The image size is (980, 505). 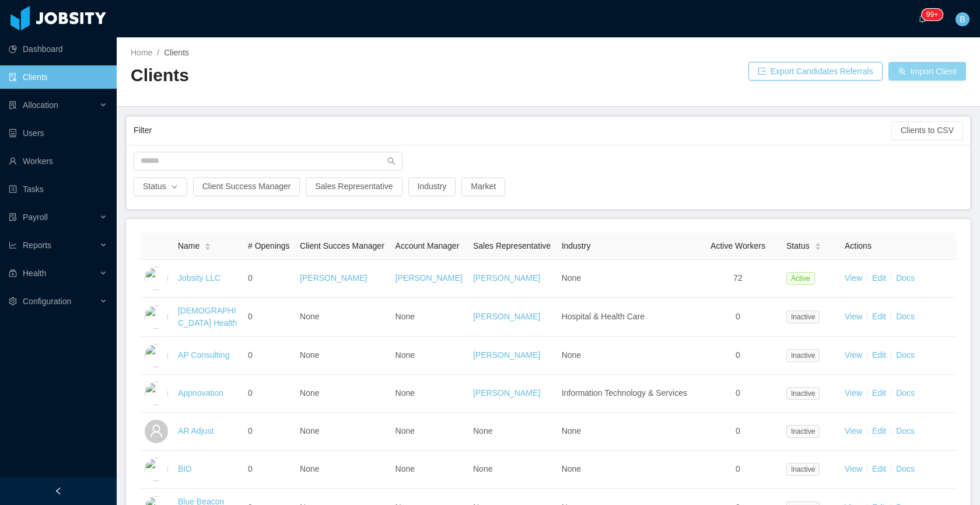 I want to click on i: icon: file-protect, so click(x=13, y=217).